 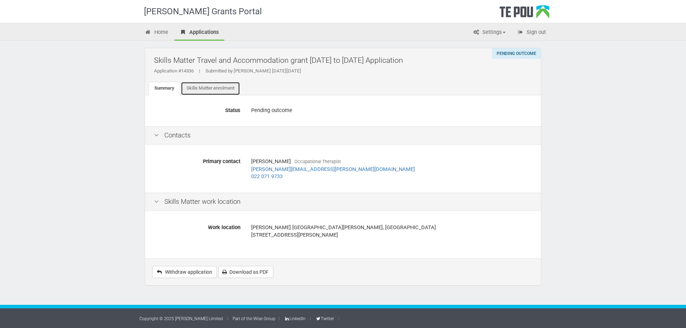 I want to click on div: Skills Matter work location, so click(x=343, y=202).